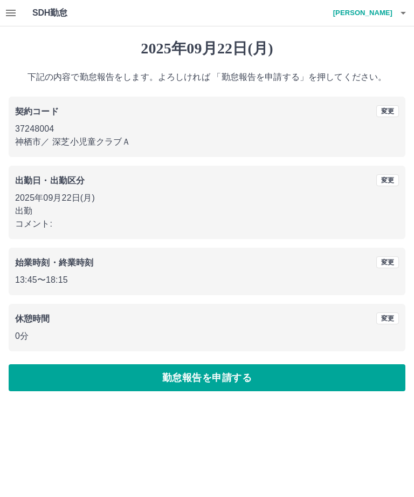  What do you see at coordinates (207, 198) in the screenshot?
I see `p: 2025年09月22日(月)` at bounding box center [207, 198].